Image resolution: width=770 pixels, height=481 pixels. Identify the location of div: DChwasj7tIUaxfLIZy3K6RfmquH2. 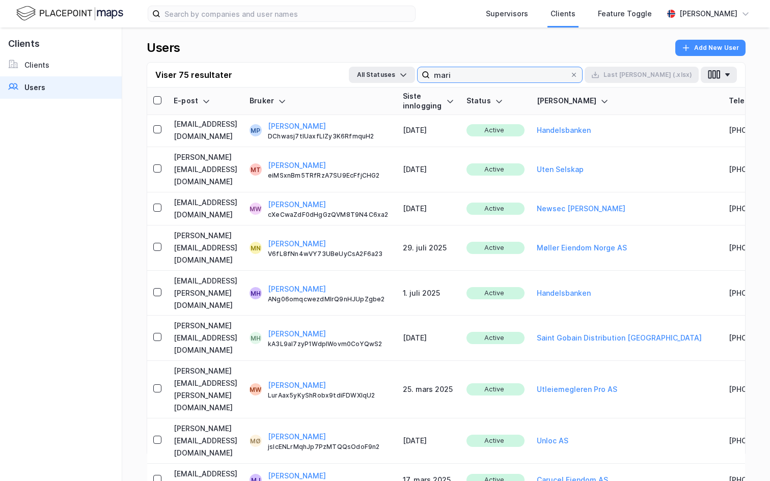
(329, 136).